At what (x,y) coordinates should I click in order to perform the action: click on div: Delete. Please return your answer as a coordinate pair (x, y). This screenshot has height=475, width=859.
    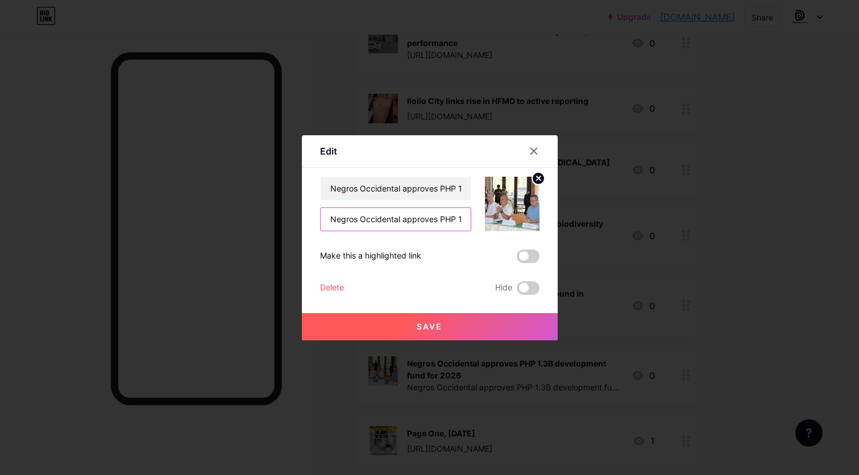
    Looking at the image, I should click on (332, 288).